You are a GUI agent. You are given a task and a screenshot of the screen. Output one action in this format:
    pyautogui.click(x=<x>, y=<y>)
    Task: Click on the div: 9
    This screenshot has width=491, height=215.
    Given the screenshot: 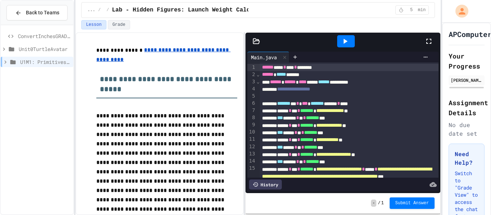 What is the action you would take?
    pyautogui.click(x=252, y=125)
    